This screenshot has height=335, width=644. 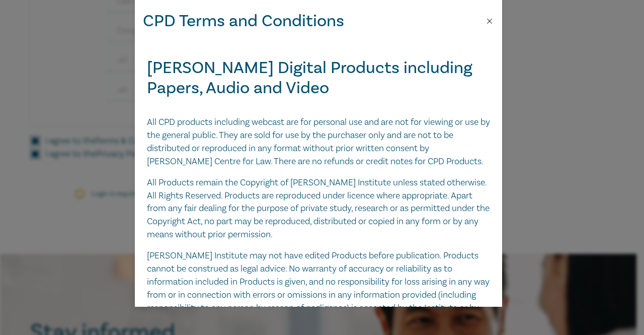 What do you see at coordinates (244, 21) in the screenshot?
I see `h2: CPD Terms and Conditions` at bounding box center [244, 21].